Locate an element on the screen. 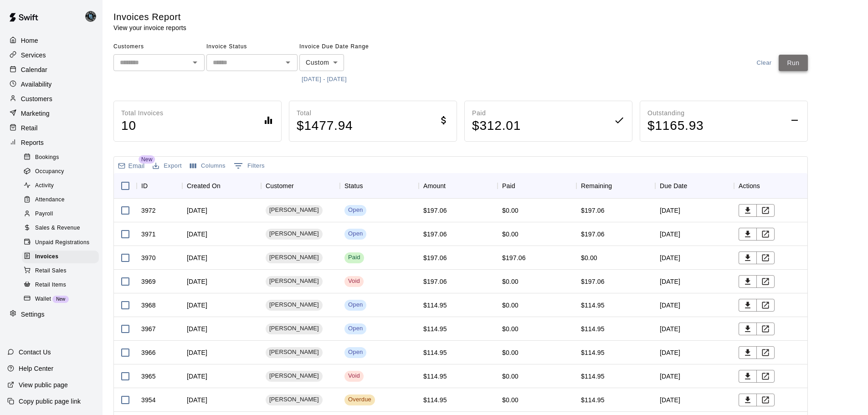 The width and height of the screenshot is (868, 415). div: Remaining is located at coordinates (596, 186).